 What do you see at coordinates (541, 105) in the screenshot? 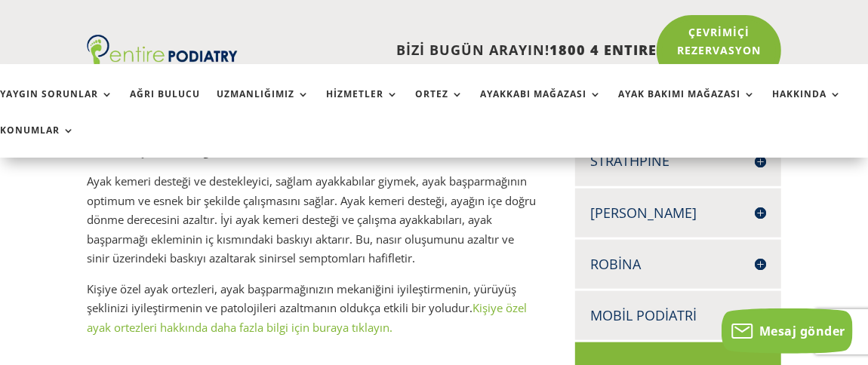
I see `a: Ayakkabı Mağazası` at bounding box center [541, 105].